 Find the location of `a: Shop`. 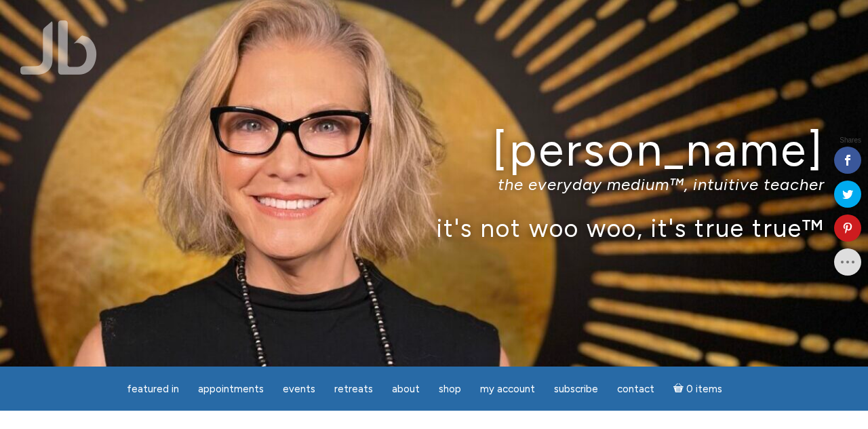

a: Shop is located at coordinates (450, 388).